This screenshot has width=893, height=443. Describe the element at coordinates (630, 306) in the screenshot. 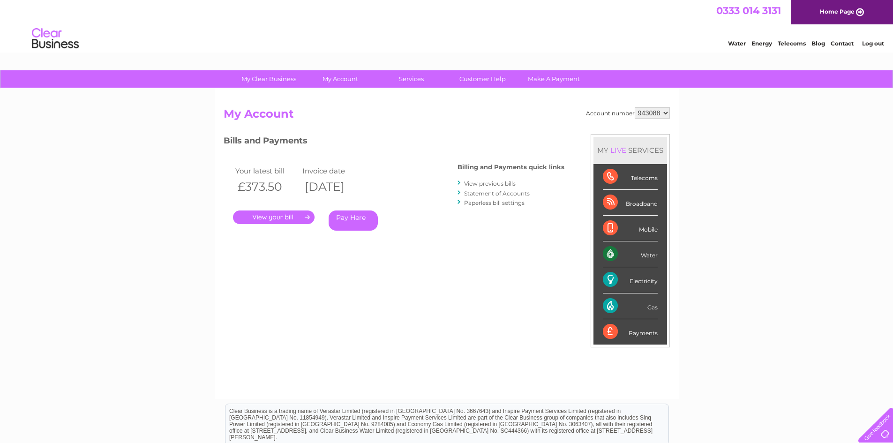

I see `div: Gas` at that location.